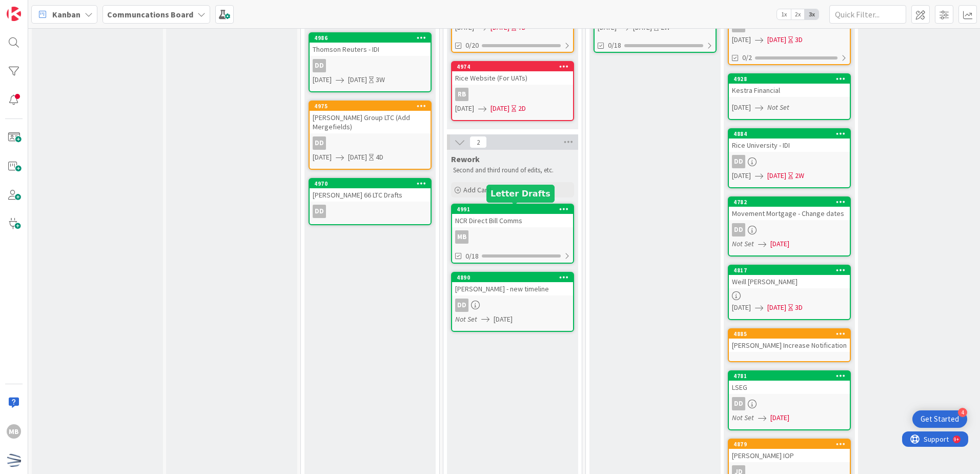 This screenshot has height=474, width=980. Describe the element at coordinates (465, 159) in the screenshot. I see `span: Rework` at that location.